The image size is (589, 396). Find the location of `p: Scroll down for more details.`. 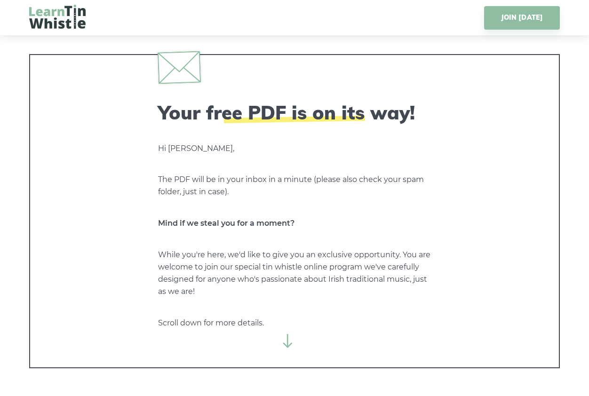

p: Scroll down for more details. is located at coordinates (295, 323).